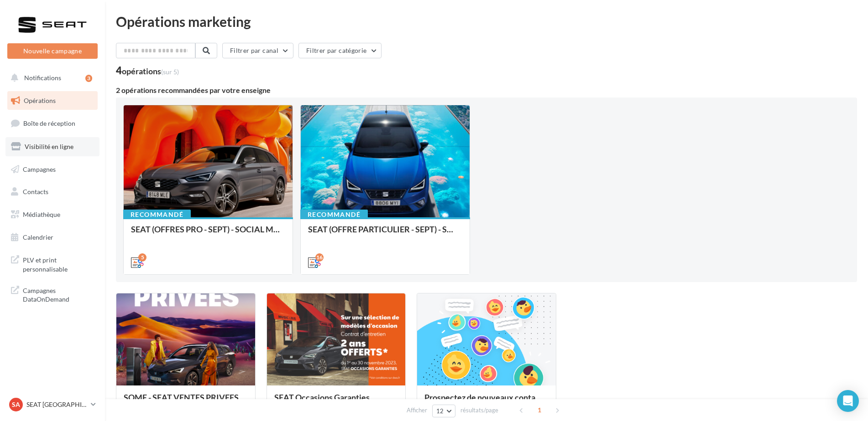  What do you see at coordinates (52, 215) in the screenshot?
I see `a: Médiathèque` at bounding box center [52, 215].